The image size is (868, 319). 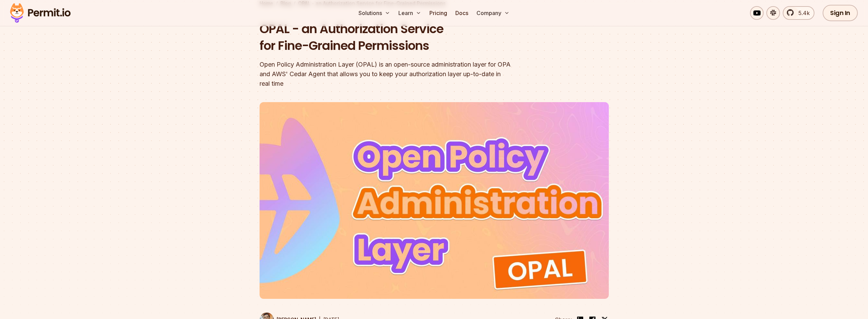 I want to click on img: Permit logo, so click(x=40, y=13).